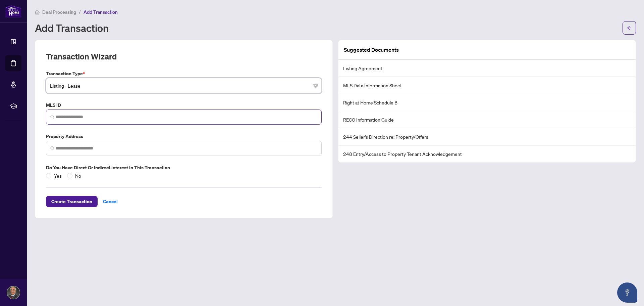 The height and width of the screenshot is (306, 644). What do you see at coordinates (184, 74) in the screenshot?
I see `label: Transaction Type` at bounding box center [184, 74].